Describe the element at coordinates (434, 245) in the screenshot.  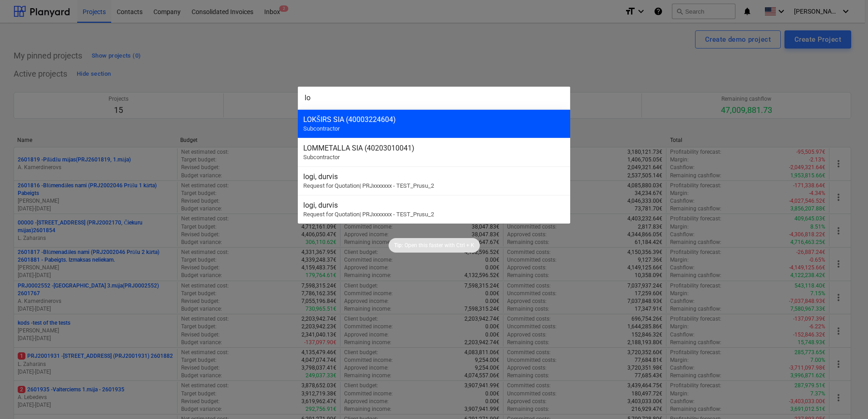
I see `div: Tip:Open this faster withCtrl + K` at that location.